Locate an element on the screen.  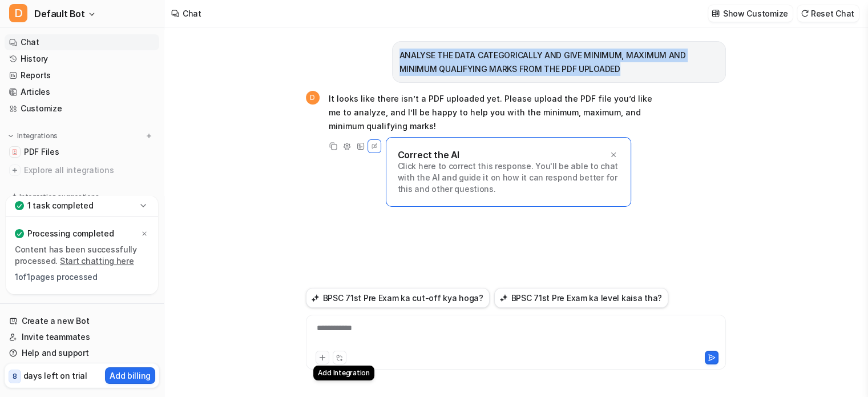
p: 8 is located at coordinates (15, 377).